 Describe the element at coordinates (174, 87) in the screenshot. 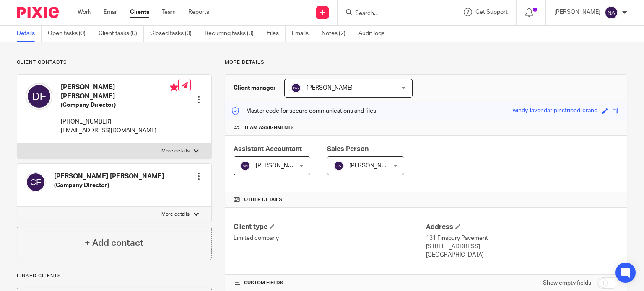

I see `i: Primary` at that location.